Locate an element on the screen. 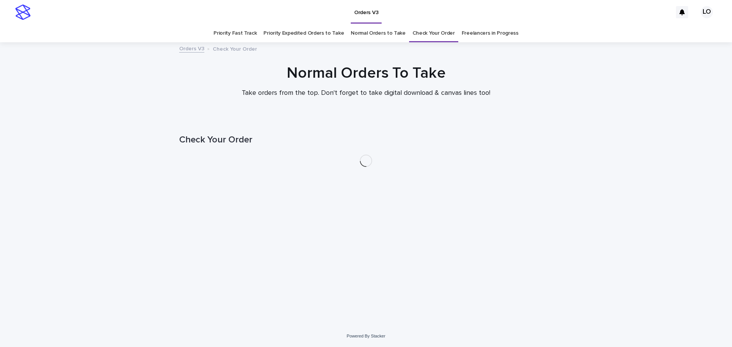  h1: Normal Orders To Take is located at coordinates (366, 73).